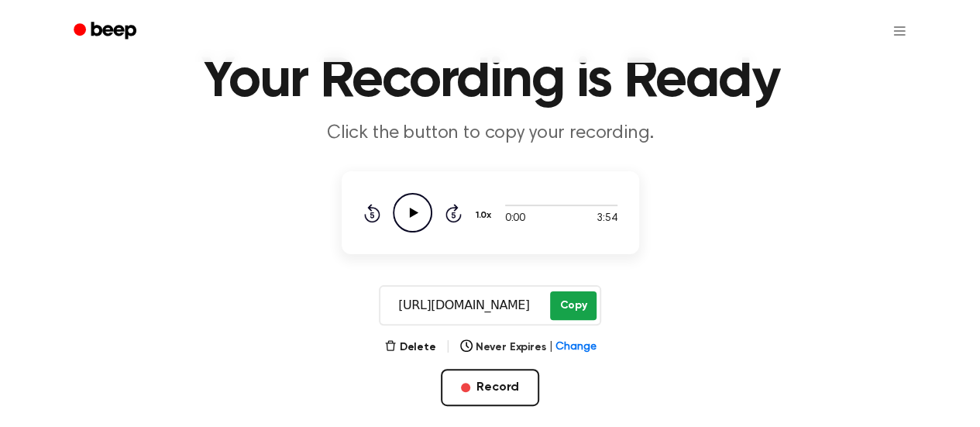  Describe the element at coordinates (606, 219) in the screenshot. I see `span: 3:54` at that location.